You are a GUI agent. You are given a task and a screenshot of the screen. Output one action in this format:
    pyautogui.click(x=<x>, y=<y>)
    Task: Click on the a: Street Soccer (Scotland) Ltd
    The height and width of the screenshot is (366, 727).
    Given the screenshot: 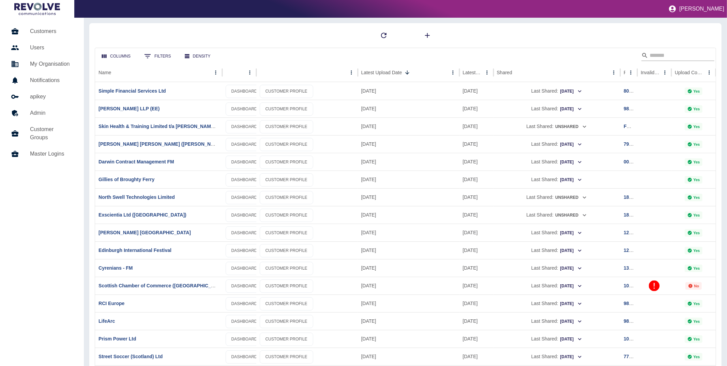 What is the action you would take?
    pyautogui.click(x=130, y=357)
    